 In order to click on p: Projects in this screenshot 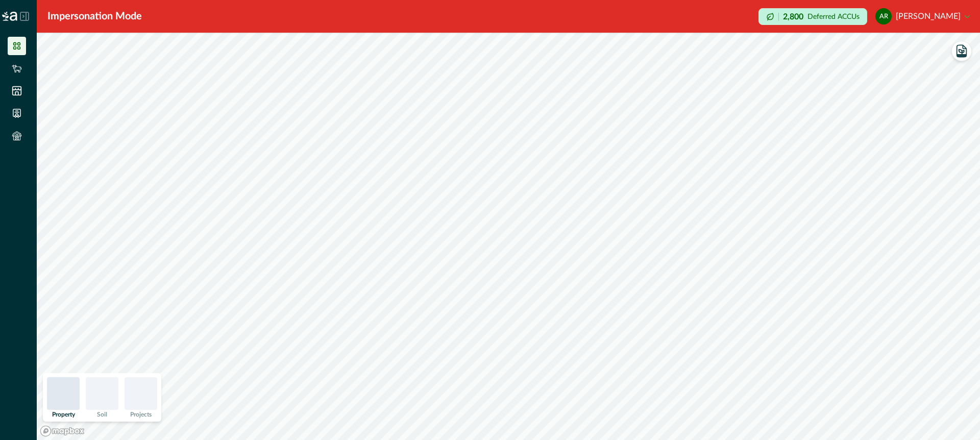, I will do `click(141, 415)`.